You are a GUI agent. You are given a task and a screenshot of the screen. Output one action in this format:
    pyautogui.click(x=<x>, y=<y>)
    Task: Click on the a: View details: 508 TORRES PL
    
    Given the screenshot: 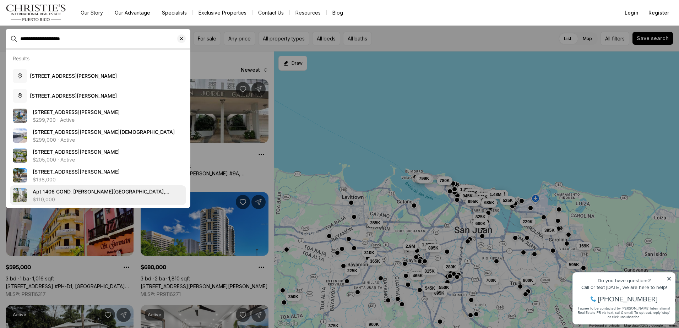 What is the action you would take?
    pyautogui.click(x=98, y=136)
    